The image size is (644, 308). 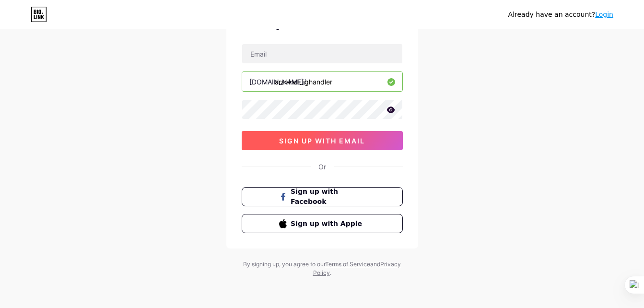 What do you see at coordinates (322, 141) in the screenshot?
I see `button: sign up with email` at bounding box center [322, 141].